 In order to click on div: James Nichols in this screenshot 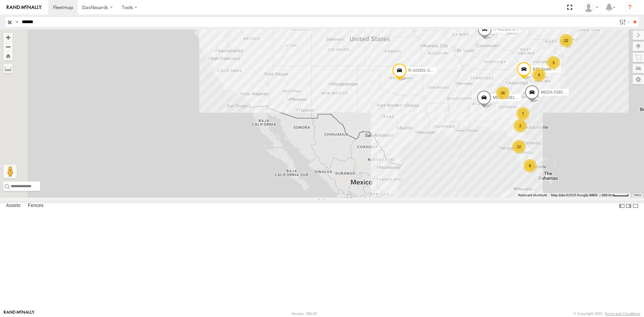, I will do `click(591, 8)`.